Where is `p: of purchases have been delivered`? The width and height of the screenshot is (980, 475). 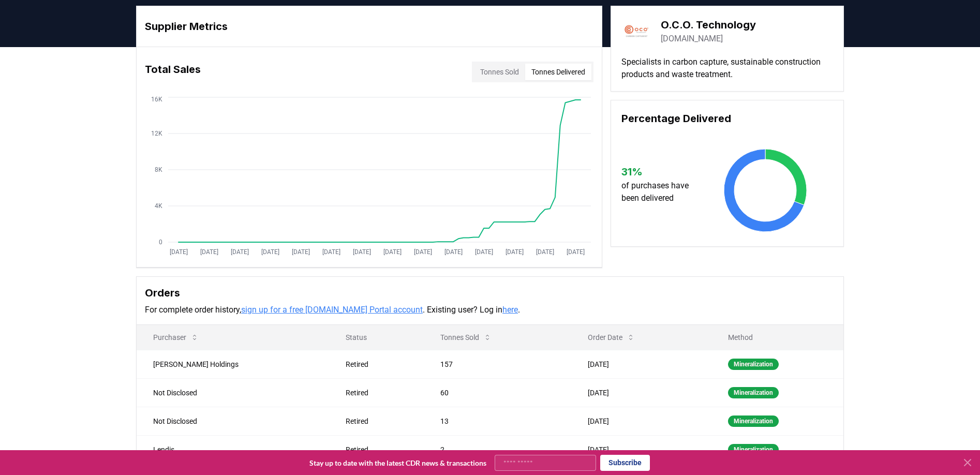
p: of purchases have been delivered is located at coordinates (659, 192).